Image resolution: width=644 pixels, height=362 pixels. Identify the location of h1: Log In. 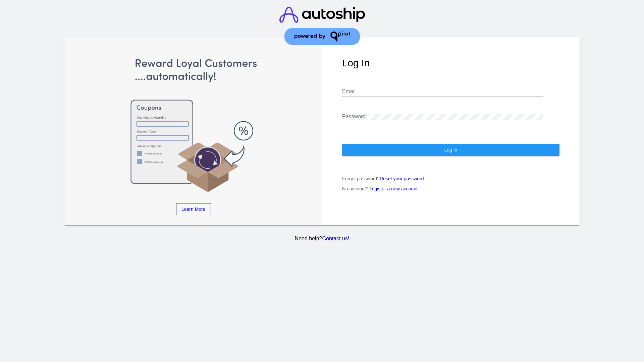
(451, 63).